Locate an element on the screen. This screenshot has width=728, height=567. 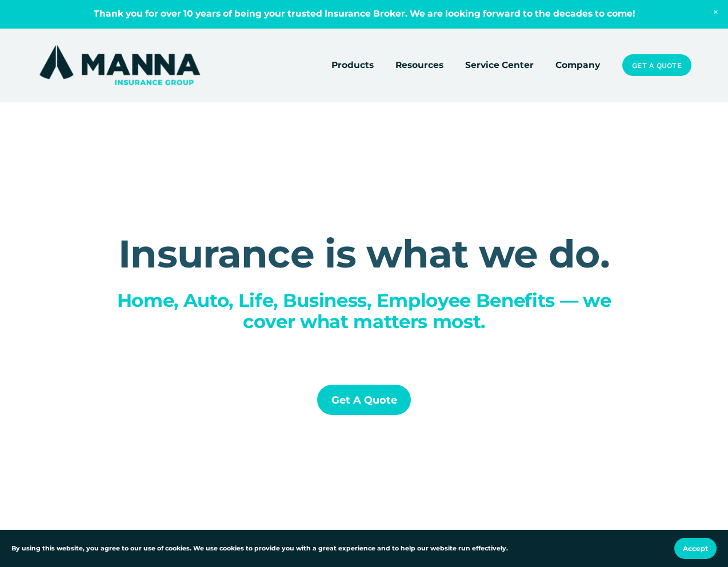
span: Products is located at coordinates (352, 66).